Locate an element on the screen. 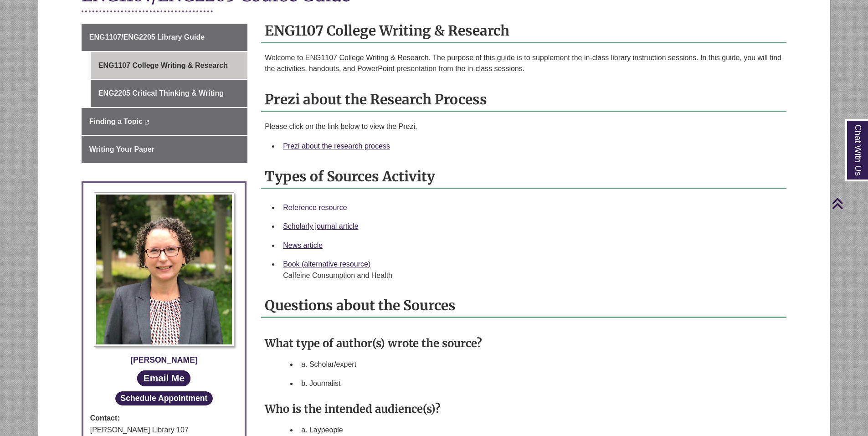 Image resolution: width=868 pixels, height=436 pixels. div: Caffeine Consumption and Health is located at coordinates (531, 275).